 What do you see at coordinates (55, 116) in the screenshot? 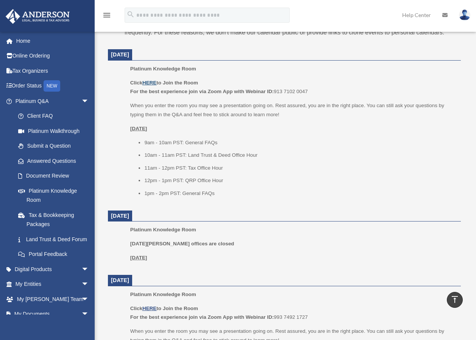
I see `a: Client FAQ` at bounding box center [55, 116].